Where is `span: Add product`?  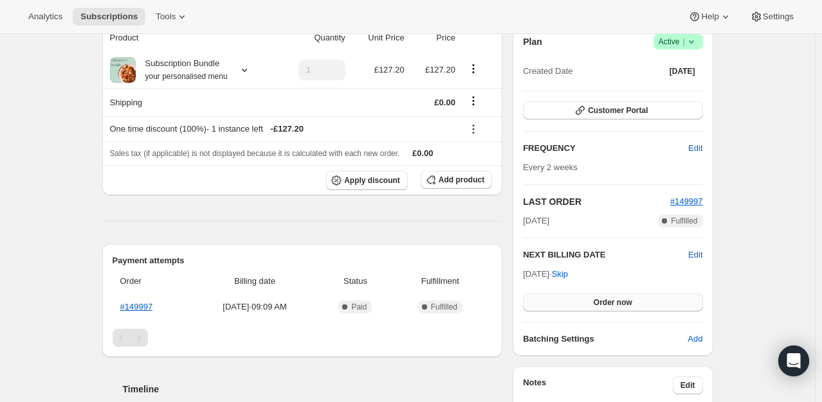 span: Add product is located at coordinates (461, 180).